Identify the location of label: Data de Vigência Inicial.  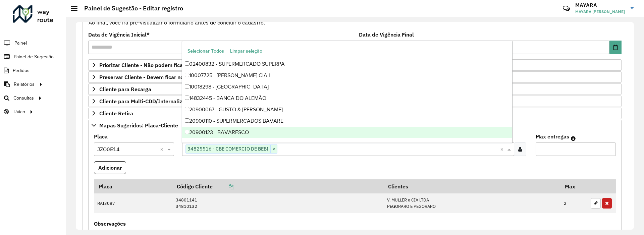
(119, 35).